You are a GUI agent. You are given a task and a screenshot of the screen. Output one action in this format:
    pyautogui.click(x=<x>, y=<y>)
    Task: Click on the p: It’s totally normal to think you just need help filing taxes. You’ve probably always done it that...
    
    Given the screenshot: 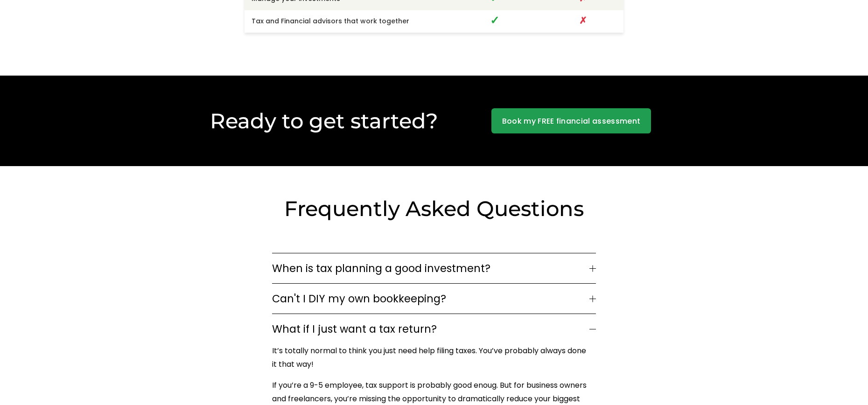 What is the action you would take?
    pyautogui.click(x=432, y=358)
    